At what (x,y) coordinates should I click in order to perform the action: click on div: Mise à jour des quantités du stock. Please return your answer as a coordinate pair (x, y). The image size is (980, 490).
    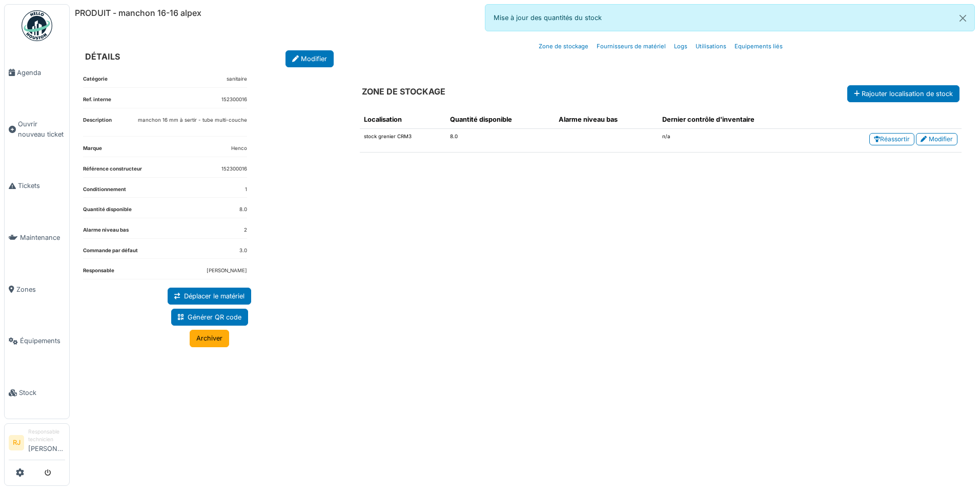
    Looking at the image, I should click on (730, 18).